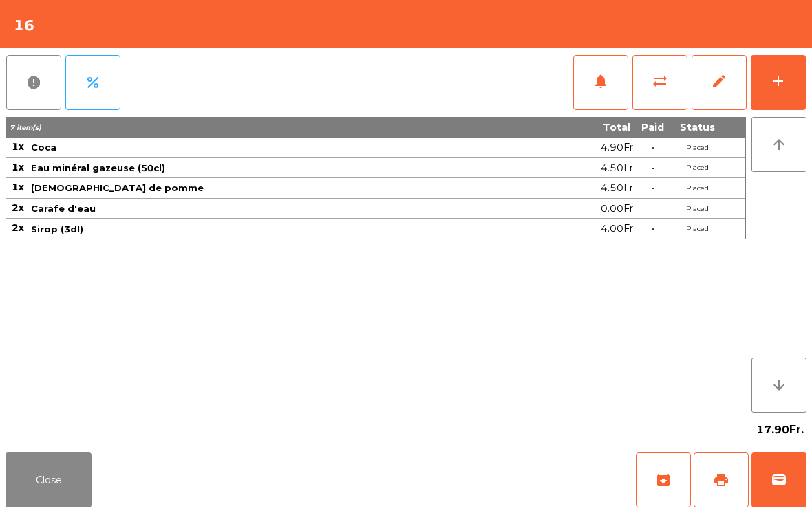  What do you see at coordinates (779, 386) in the screenshot?
I see `i: arrow_downward` at bounding box center [779, 386].